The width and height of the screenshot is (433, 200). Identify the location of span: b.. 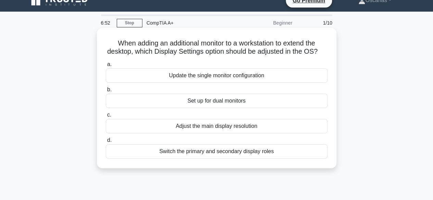
(109, 89).